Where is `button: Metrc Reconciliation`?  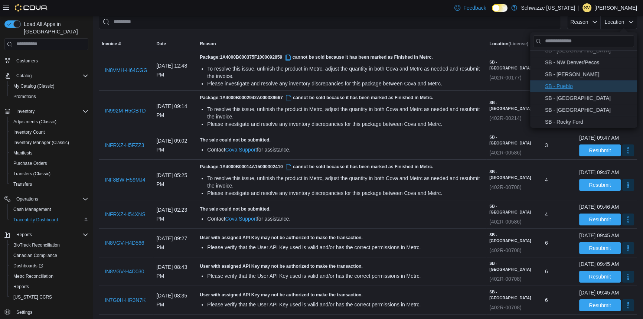 button: Metrc Reconciliation is located at coordinates (49, 276).